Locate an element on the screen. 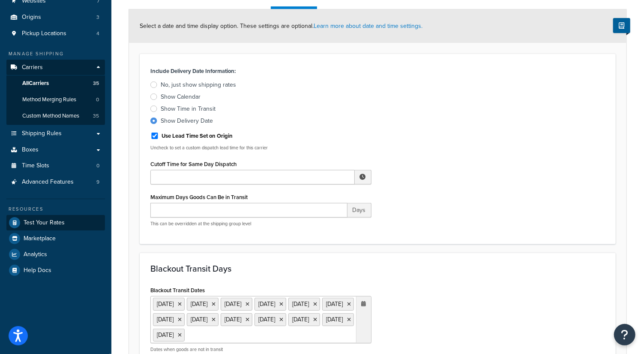 This screenshot has width=644, height=354. div: Manage Shipping is located at coordinates (56, 53).